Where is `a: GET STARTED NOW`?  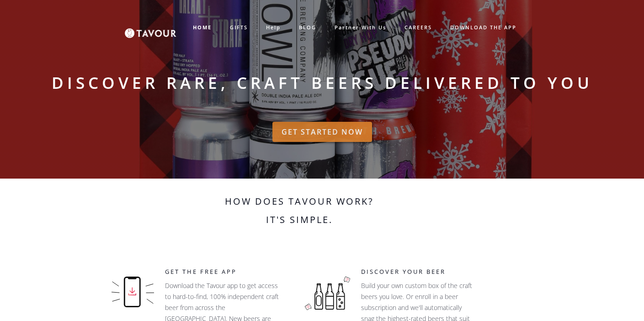
a: GET STARTED NOW is located at coordinates (322, 132).